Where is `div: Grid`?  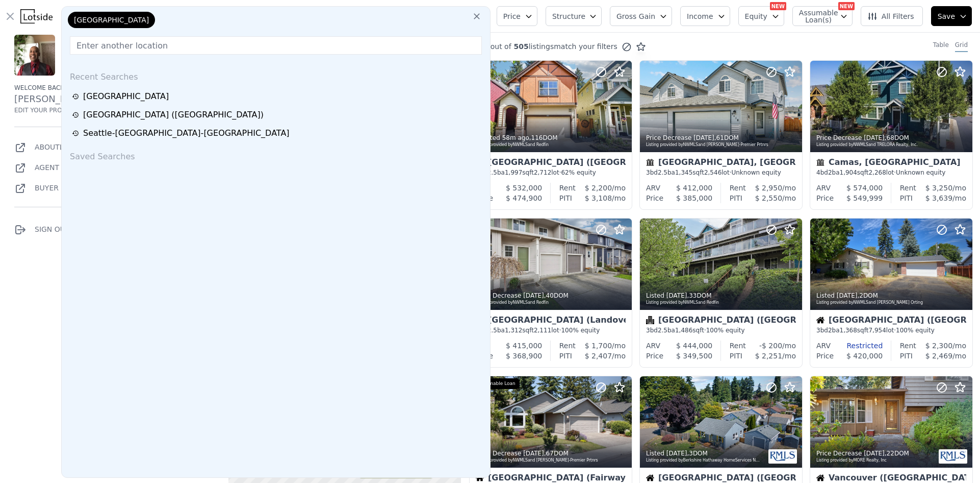 div: Grid is located at coordinates (962, 46).